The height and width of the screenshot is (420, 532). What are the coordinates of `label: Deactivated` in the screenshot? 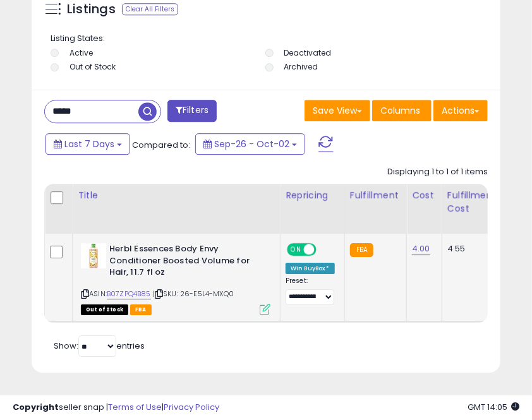 It's located at (307, 52).